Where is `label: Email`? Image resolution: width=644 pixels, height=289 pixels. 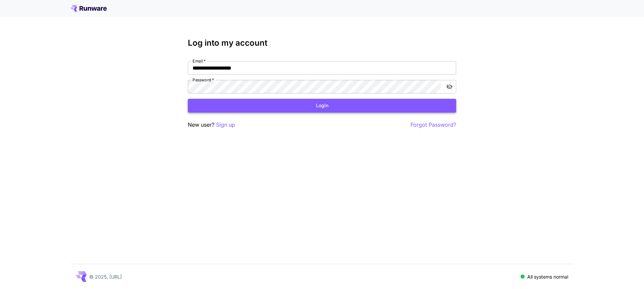 label: Email is located at coordinates (199, 61).